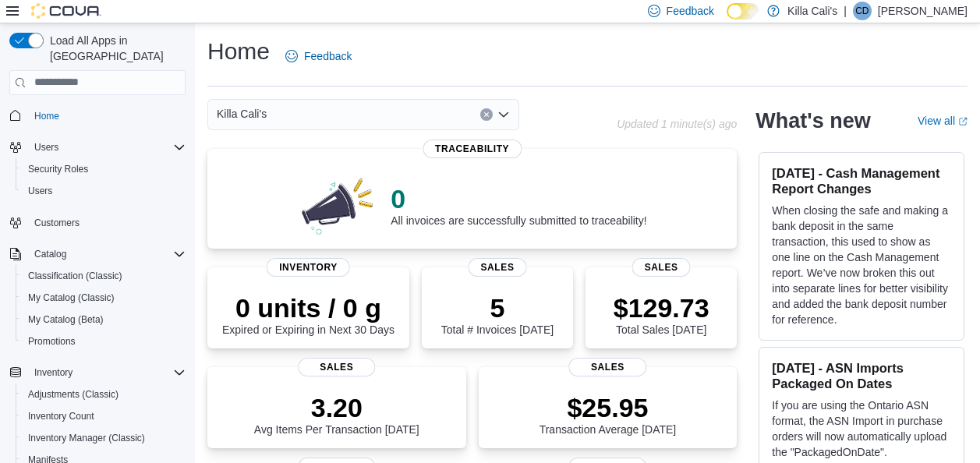 The height and width of the screenshot is (463, 980). I want to click on button: My Catalog (Beta), so click(104, 320).